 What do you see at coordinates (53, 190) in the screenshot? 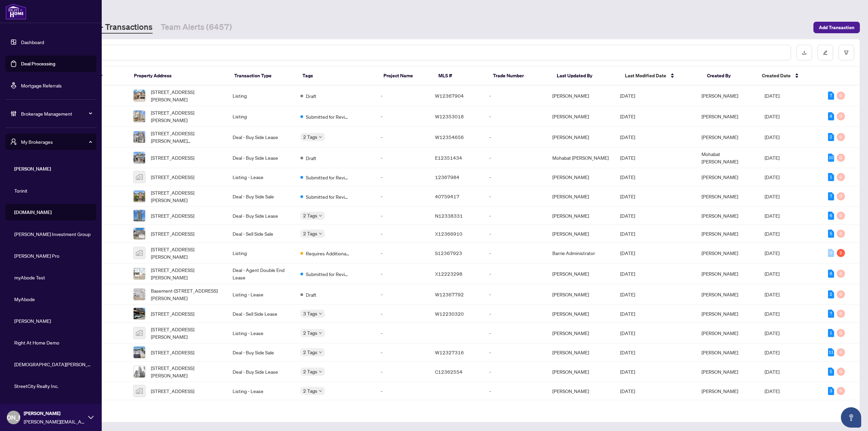
I see `span: Torinit` at bounding box center [53, 190].